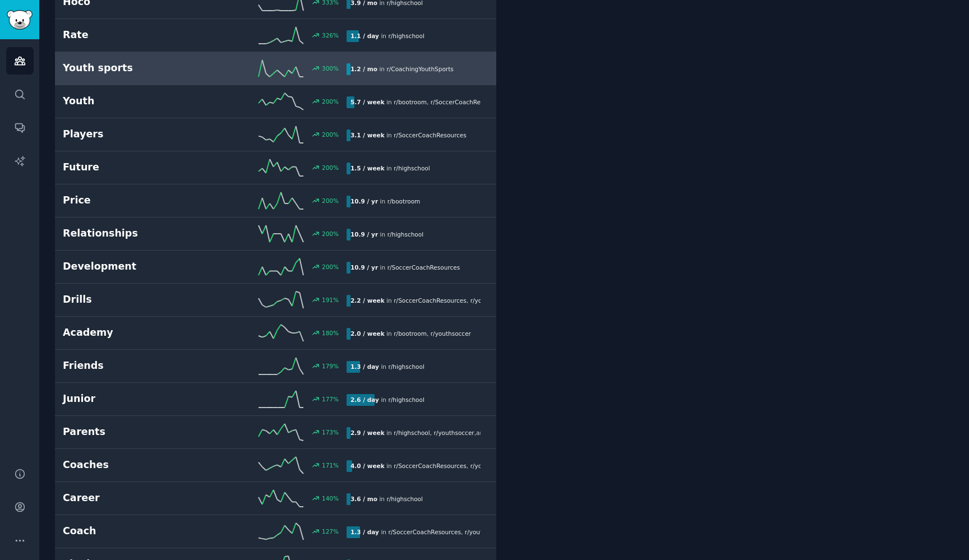 The image size is (969, 560). I want to click on a: Price200%10.9 / yrin r/bootroom, so click(275, 201).